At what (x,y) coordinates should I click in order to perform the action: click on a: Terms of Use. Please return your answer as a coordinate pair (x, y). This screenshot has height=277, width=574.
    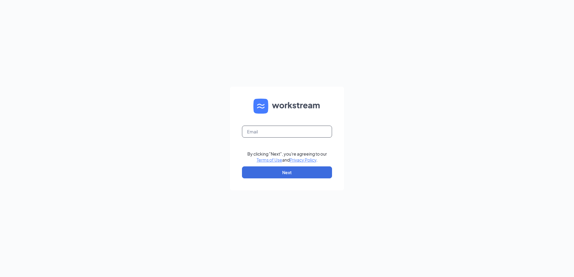
    Looking at the image, I should click on (269, 160).